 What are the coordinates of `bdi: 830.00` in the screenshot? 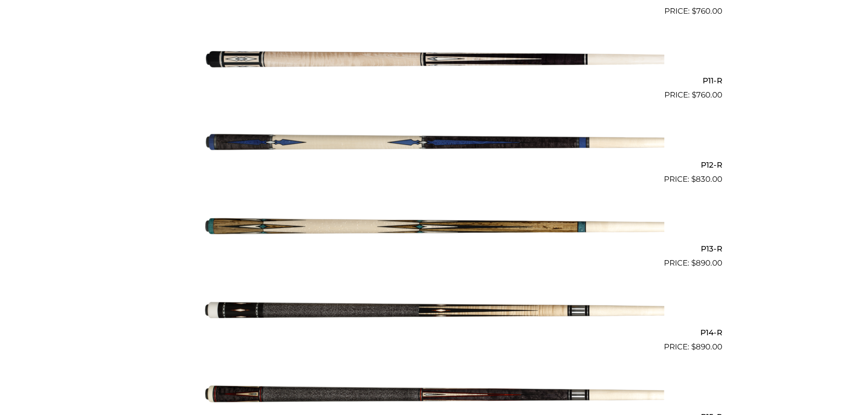 It's located at (707, 179).